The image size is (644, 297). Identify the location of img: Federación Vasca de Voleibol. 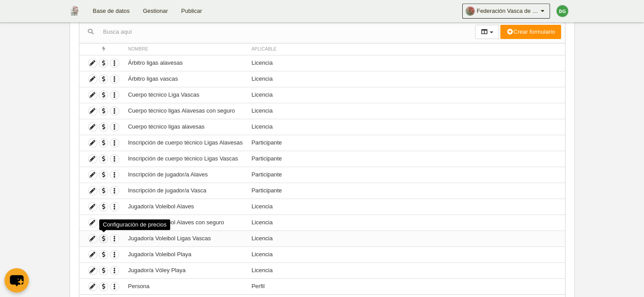
(74, 11).